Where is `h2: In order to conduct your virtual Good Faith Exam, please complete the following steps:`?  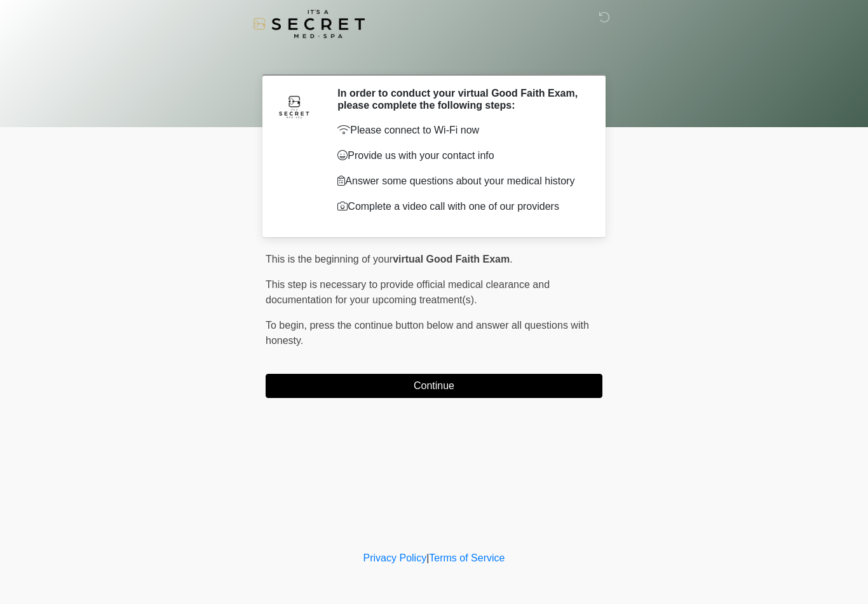
h2: In order to conduct your virtual Good Faith Exam, please complete the following steps: is located at coordinates (460, 99).